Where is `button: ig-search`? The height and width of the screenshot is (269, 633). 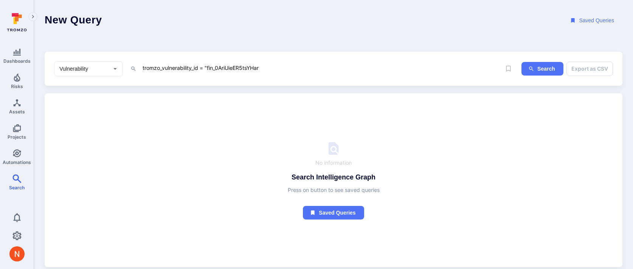
button: ig-search is located at coordinates (543, 69).